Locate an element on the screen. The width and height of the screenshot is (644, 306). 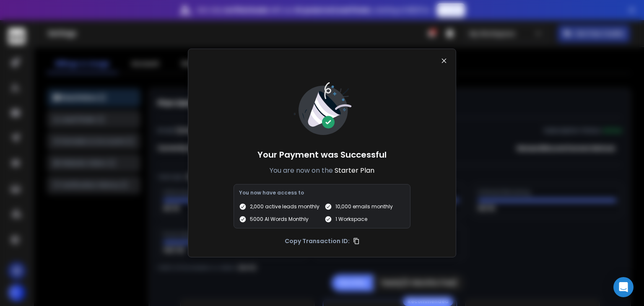
div: 2,000 active leads monthly is located at coordinates (279, 206).